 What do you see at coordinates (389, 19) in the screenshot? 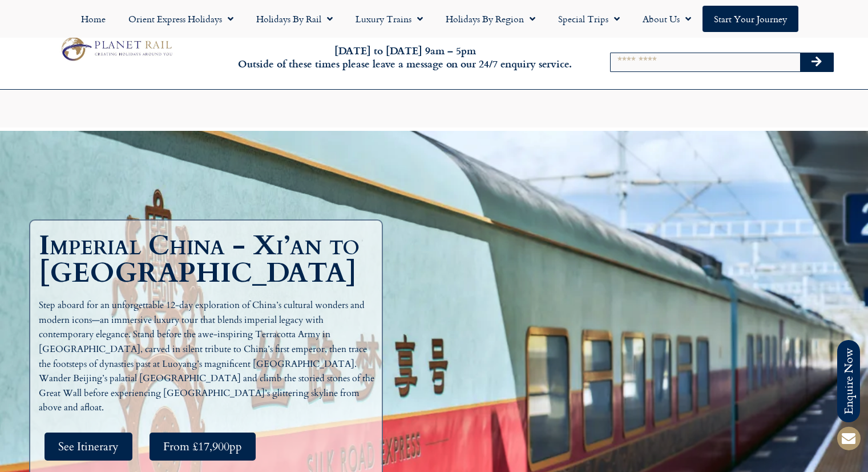
I see `a: Luxury Trains` at bounding box center [389, 19].